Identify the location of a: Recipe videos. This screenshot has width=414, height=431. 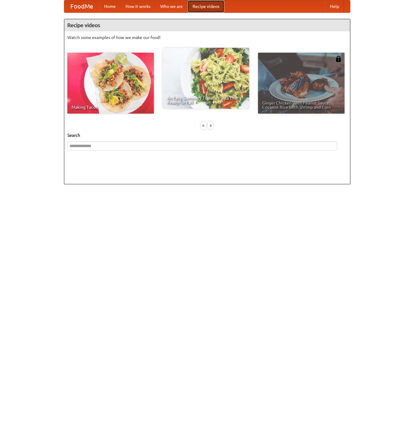
(206, 6).